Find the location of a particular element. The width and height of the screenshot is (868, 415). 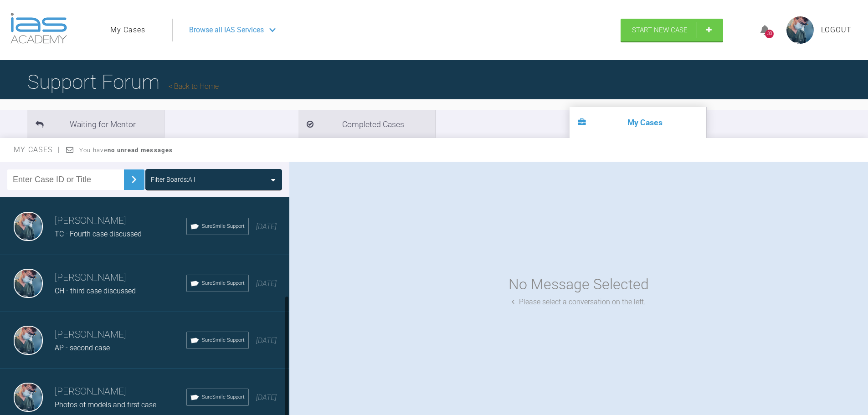

a: My Cases is located at coordinates (128, 30).